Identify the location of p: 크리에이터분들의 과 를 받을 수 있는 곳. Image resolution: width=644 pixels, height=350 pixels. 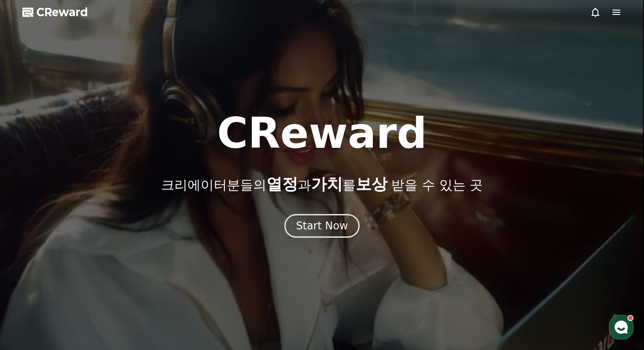
(322, 184).